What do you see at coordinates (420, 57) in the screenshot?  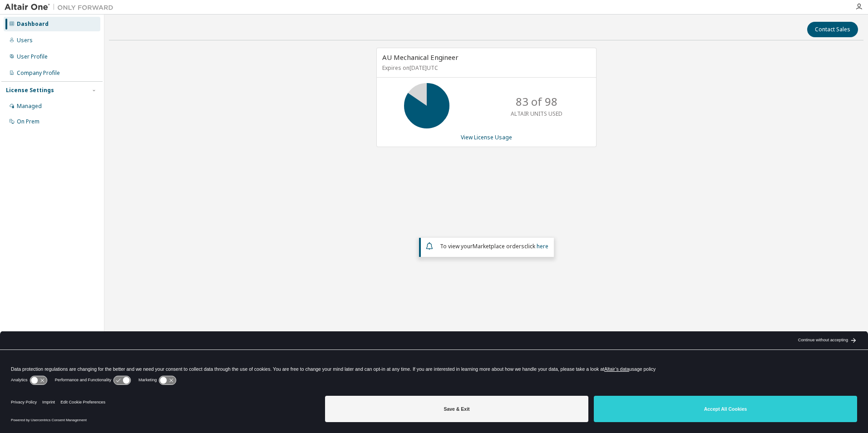 I see `span: AU Mechanical Engineer` at bounding box center [420, 57].